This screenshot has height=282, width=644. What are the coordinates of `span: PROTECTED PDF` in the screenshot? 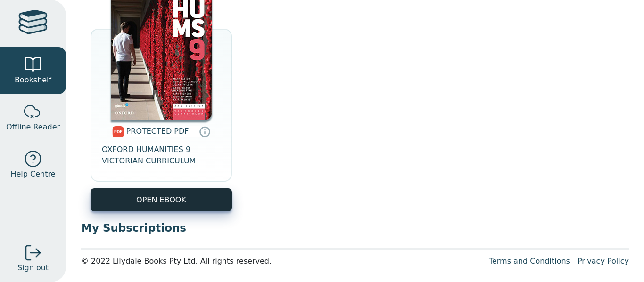 It's located at (158, 131).